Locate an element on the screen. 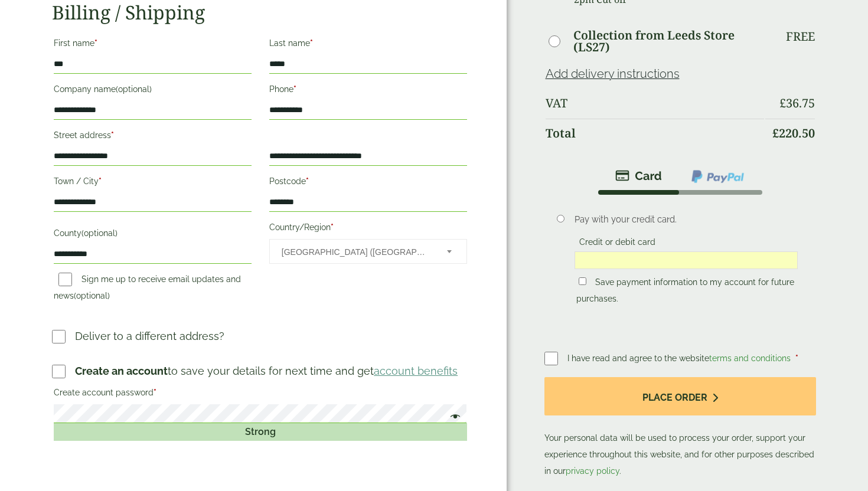 Image resolution: width=868 pixels, height=491 pixels. th: VAT is located at coordinates (655, 103).